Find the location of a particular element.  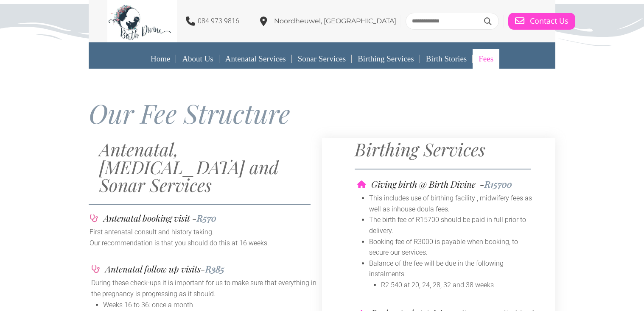

p: First antenatal consult and history taking. is located at coordinates (205, 232).